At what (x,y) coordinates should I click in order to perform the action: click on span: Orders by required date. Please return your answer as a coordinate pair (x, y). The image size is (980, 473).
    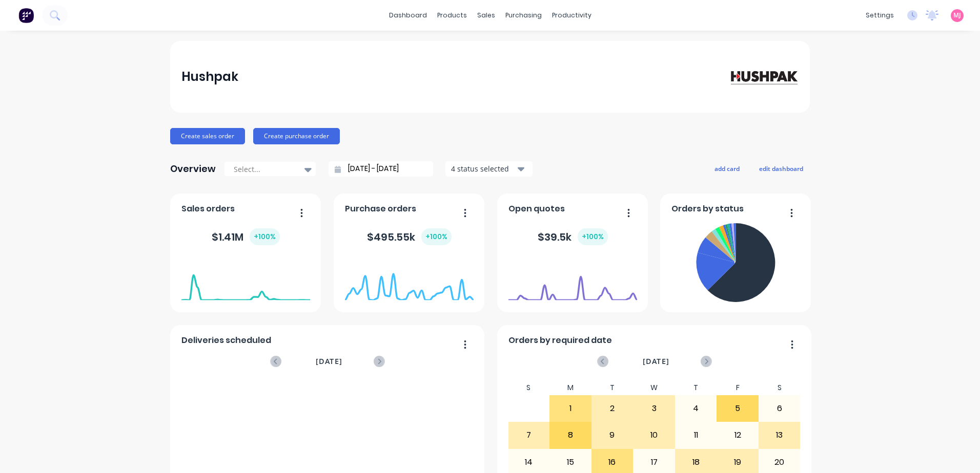
    Looking at the image, I should click on (560, 340).